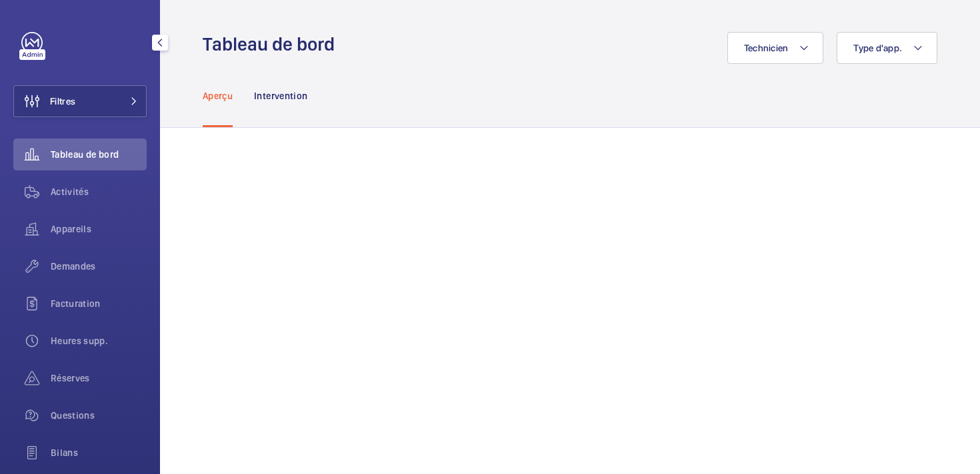  I want to click on span: Appareils, so click(98, 229).